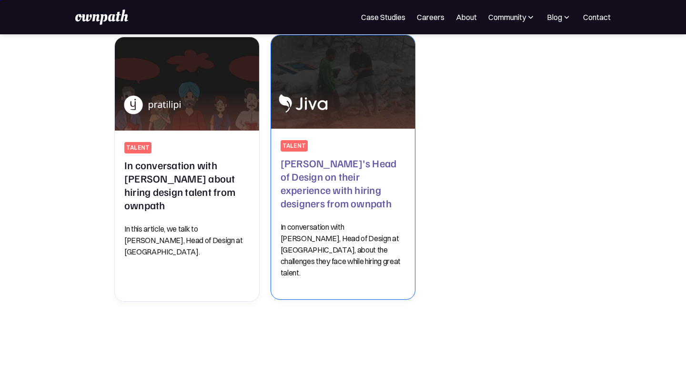  Describe the element at coordinates (187, 84) in the screenshot. I see `img: In conversation with Pratilipi about hiring design talent from ownpath` at that location.